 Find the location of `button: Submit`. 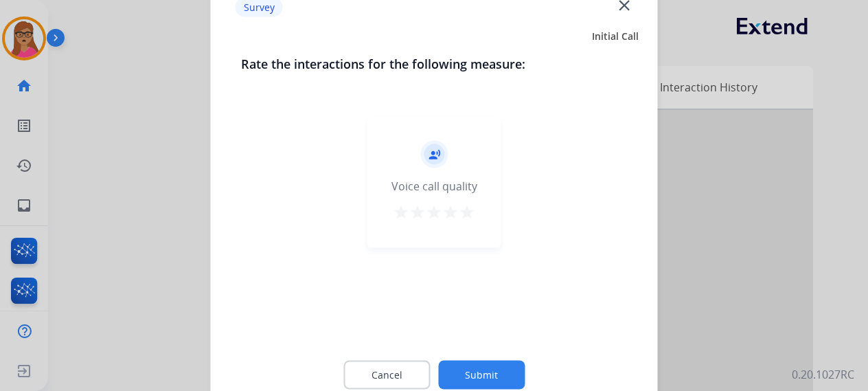

button: Submit is located at coordinates (481, 374).